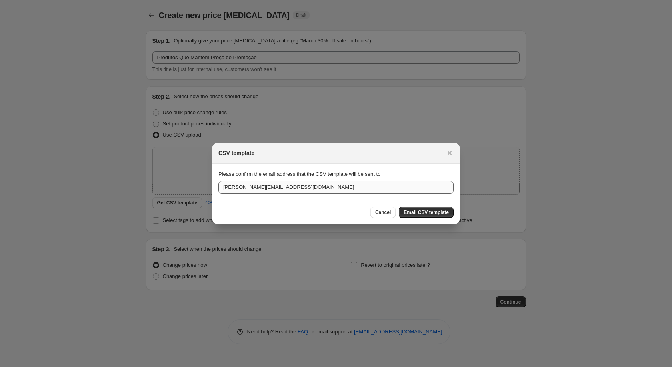 This screenshot has height=367, width=672. Describe the element at coordinates (236, 153) in the screenshot. I see `h2: CSV template` at that location.